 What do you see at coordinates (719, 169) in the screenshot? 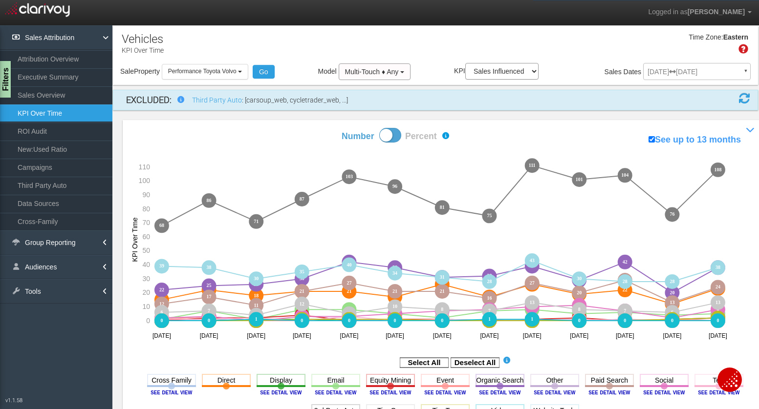
I see `text: 108` at bounding box center [719, 169].